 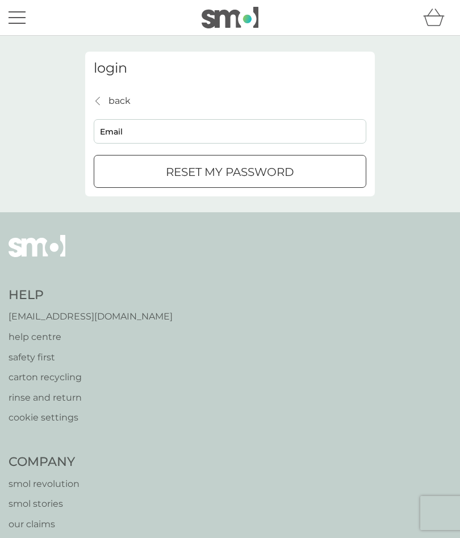 What do you see at coordinates (90, 377) in the screenshot?
I see `p: carton recycling` at bounding box center [90, 377].